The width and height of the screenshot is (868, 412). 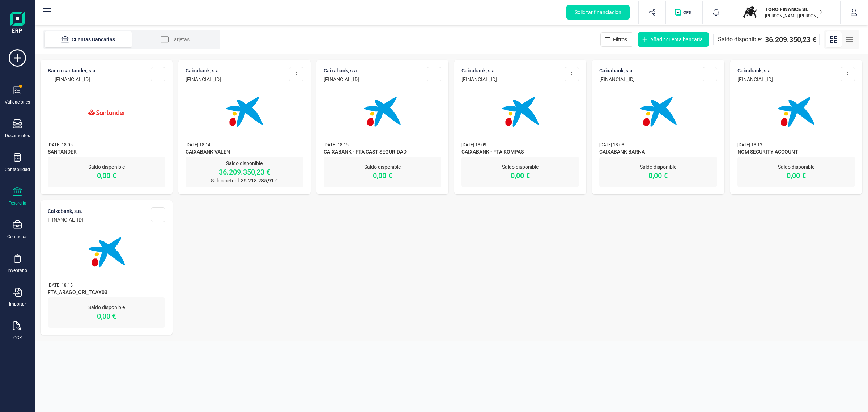 I want to click on span: SANTANDER, so click(x=106, y=152).